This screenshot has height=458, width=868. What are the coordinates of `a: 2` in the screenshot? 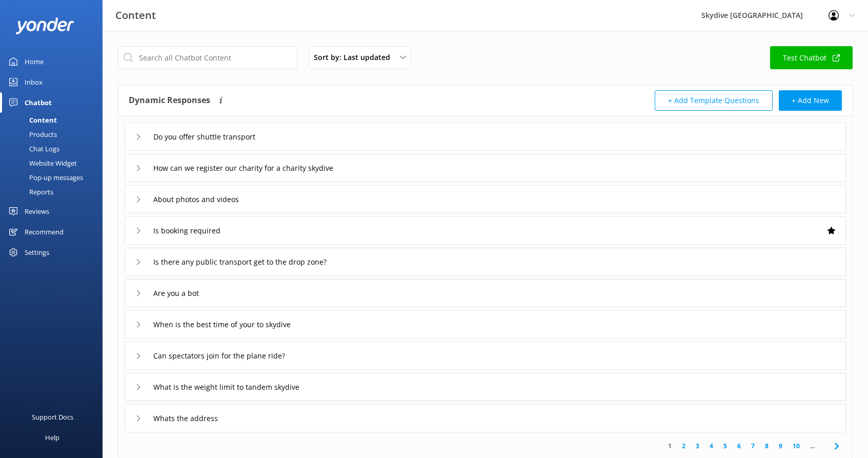 It's located at (684, 445).